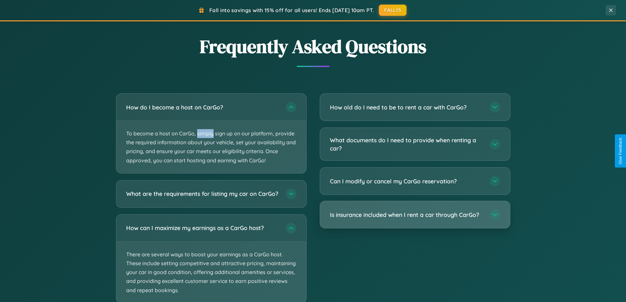  What do you see at coordinates (407, 181) in the screenshot?
I see `h3: Can I modify or cancel my CarGo reservation?` at bounding box center [407, 181].